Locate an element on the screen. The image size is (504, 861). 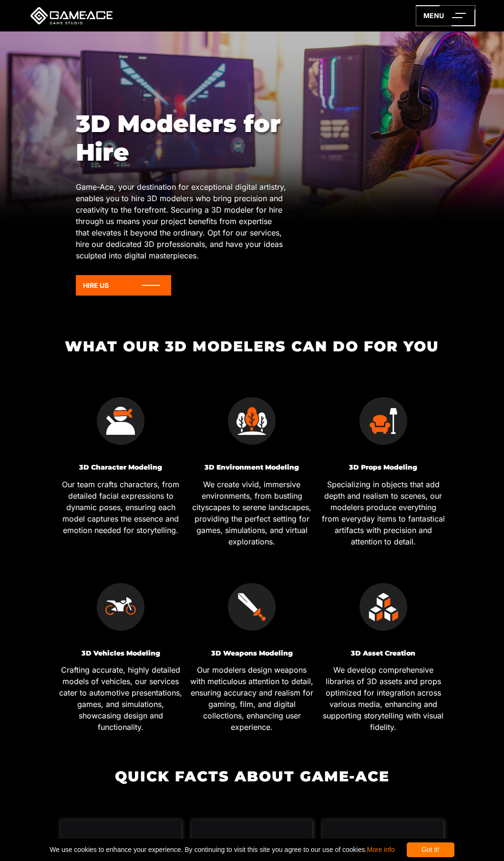
h3: 3D Weapons Modeling is located at coordinates (252, 654).